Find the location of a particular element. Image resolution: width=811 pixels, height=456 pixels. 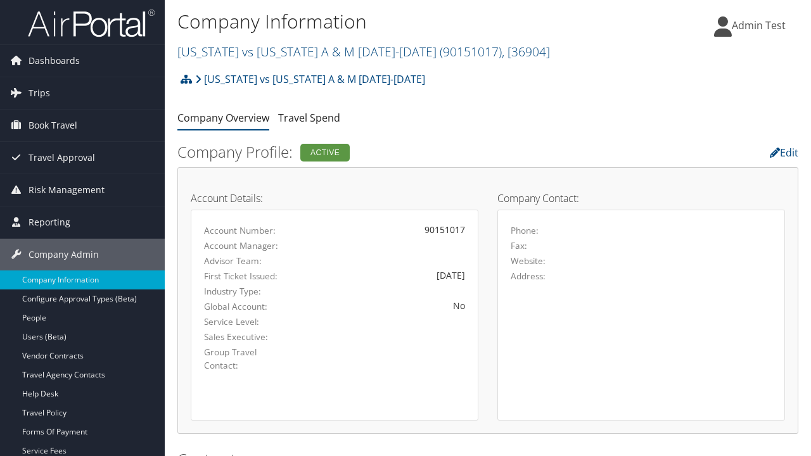

label: Advisor Team: is located at coordinates (241, 261).